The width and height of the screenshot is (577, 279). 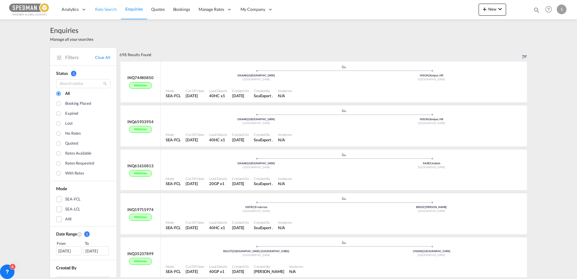 What do you see at coordinates (492, 10) in the screenshot?
I see `button: icon-plus 400-fgNewicon-chevron-down` at bounding box center [492, 10].